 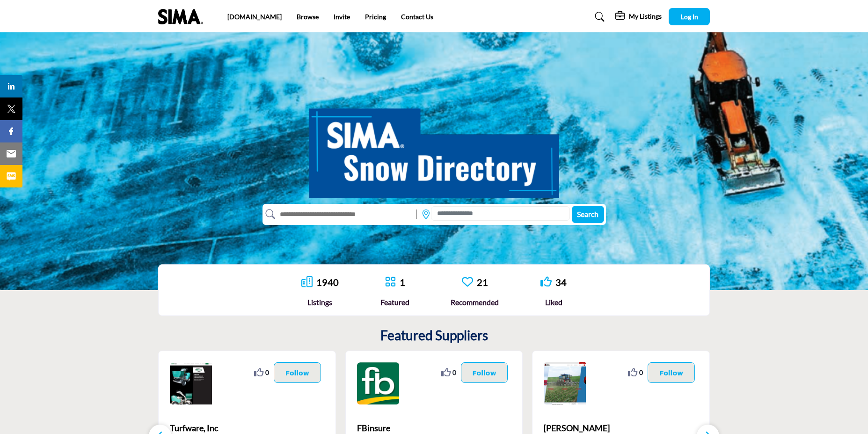 What do you see at coordinates (342, 17) in the screenshot?
I see `a: Invite` at bounding box center [342, 17].